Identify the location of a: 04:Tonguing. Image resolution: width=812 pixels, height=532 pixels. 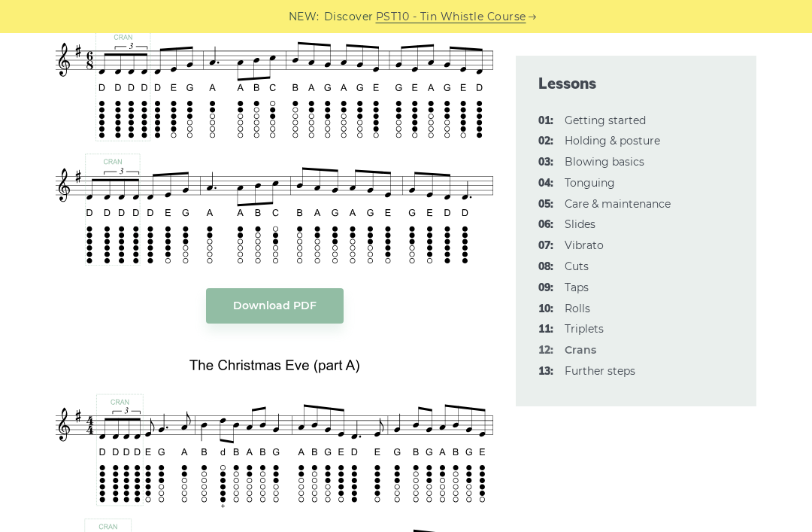
(590, 183).